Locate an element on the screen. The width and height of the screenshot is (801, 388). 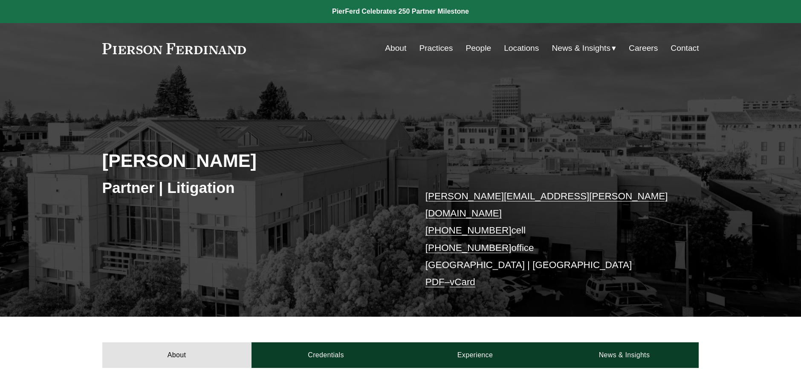
a: News & Insights is located at coordinates (624, 355).